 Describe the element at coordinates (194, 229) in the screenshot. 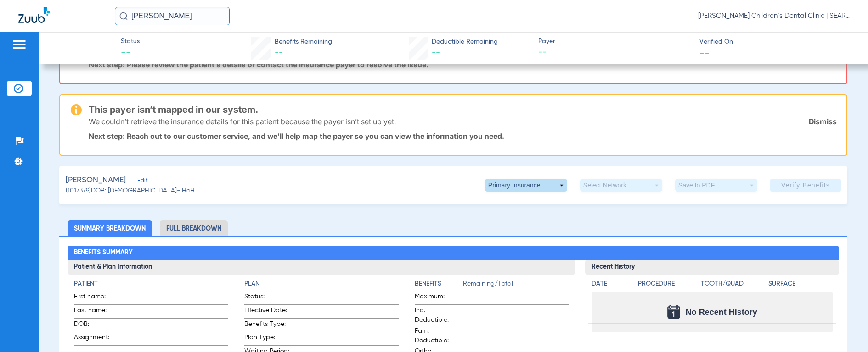

I see `li: Full Breakdown` at that location.